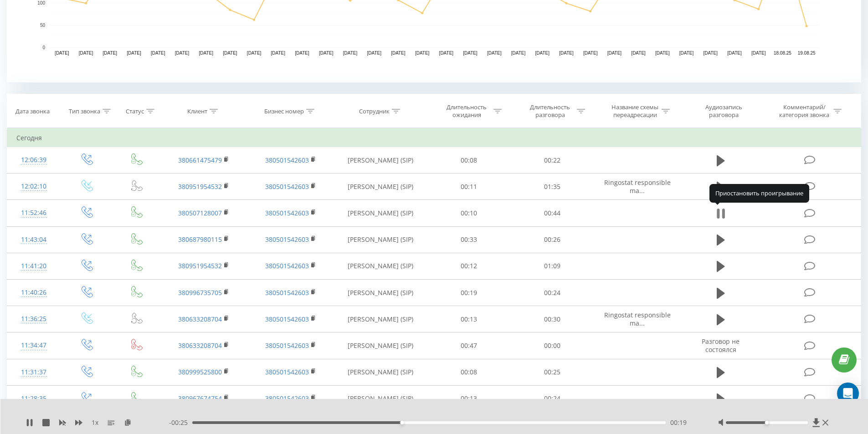  What do you see at coordinates (469, 266) in the screenshot?
I see `td: 00:12` at bounding box center [469, 266].